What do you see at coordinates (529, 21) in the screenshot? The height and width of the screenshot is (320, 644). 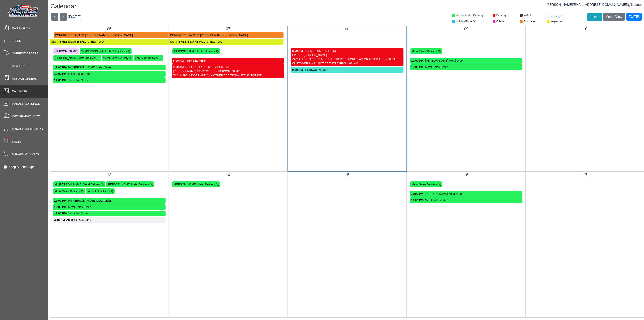 I see `span: Concrete` at bounding box center [529, 21].